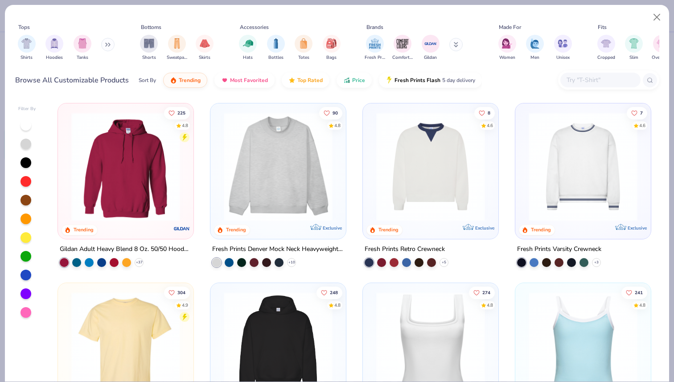  I want to click on span: Oversized, so click(662, 58).